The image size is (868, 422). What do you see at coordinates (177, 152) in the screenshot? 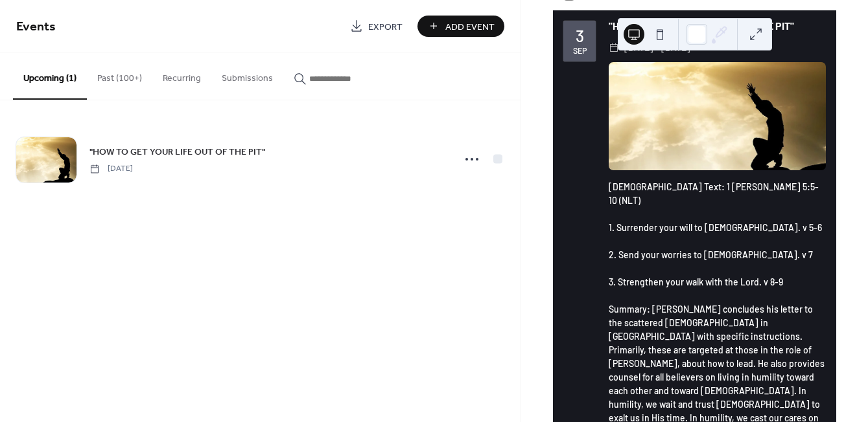
I see `span: "HOW TO GET YOUR LIFE OUT OF THE PIT"` at bounding box center [177, 152].